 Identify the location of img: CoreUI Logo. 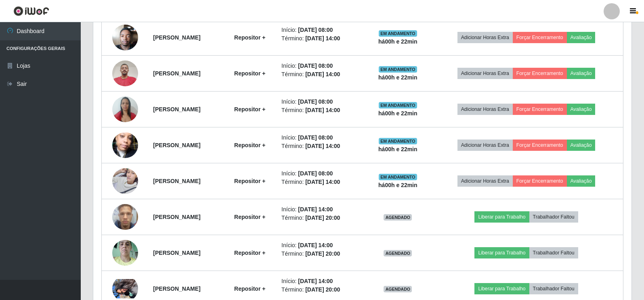
(31, 11).